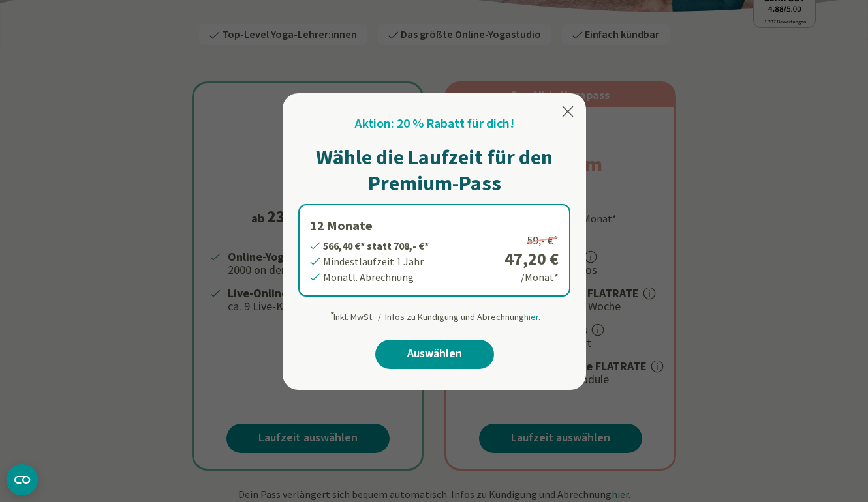  Describe the element at coordinates (435, 314) in the screenshot. I see `div: Inkl. MwSt. / Infos zu Kündigung und Abrechnung .` at that location.